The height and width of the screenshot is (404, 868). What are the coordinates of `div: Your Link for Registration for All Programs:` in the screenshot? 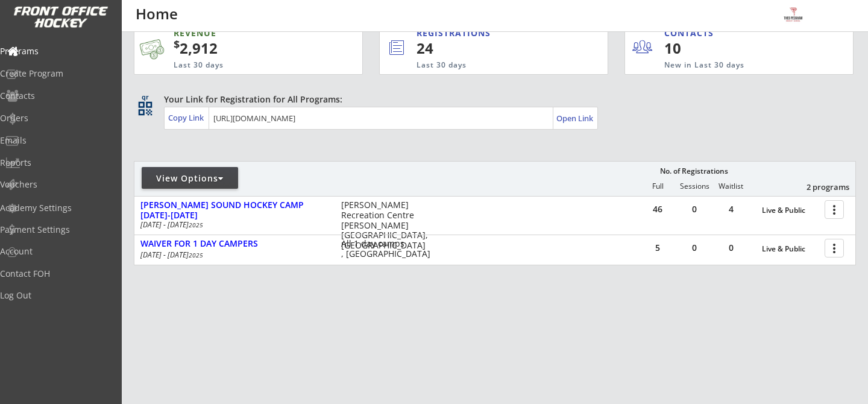 It's located at (491, 99).